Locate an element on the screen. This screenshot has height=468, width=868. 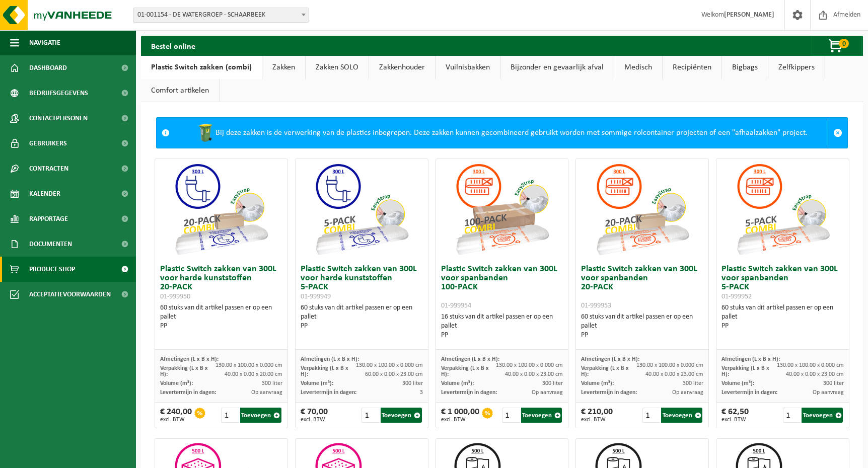
span: Navigatie is located at coordinates (45, 43).